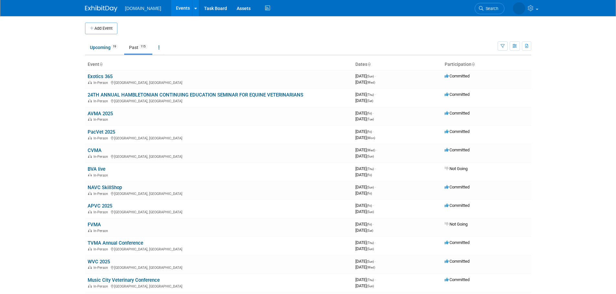 The width and height of the screenshot is (616, 294). What do you see at coordinates (100, 77) in the screenshot?
I see `a: Exotics 365` at bounding box center [100, 77].